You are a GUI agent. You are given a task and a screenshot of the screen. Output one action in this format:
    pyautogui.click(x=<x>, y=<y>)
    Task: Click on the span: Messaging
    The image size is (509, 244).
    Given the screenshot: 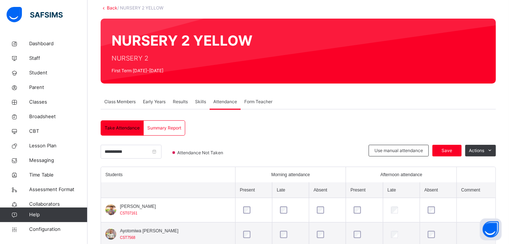 What is the action you would take?
    pyautogui.click(x=58, y=160)
    